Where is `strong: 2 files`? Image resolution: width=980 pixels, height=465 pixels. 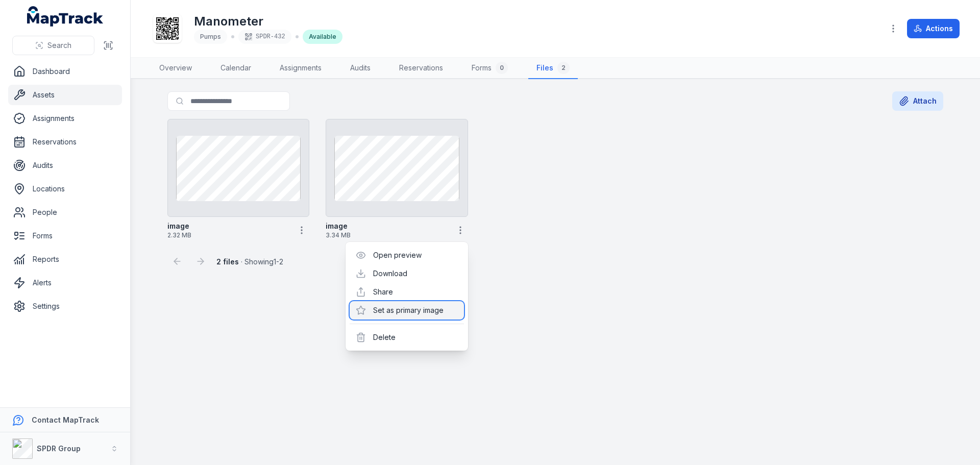 strong: 2 files is located at coordinates (228, 261).